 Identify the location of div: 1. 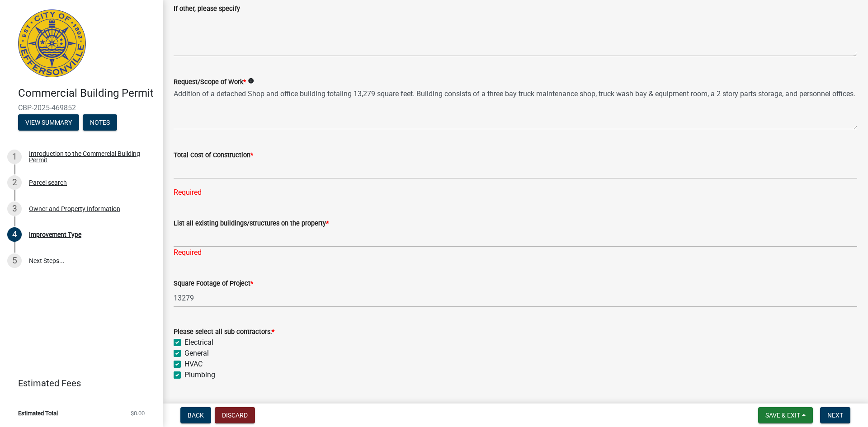
(14, 157).